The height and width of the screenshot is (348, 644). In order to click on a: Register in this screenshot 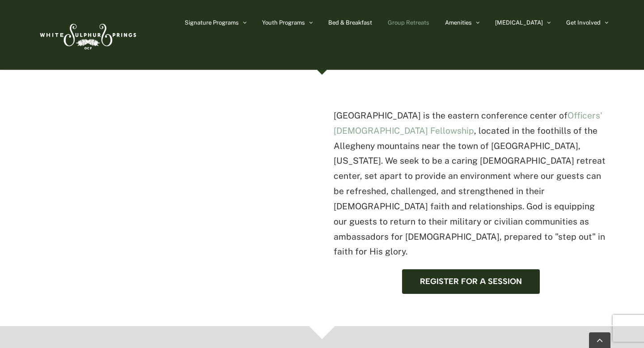, I will do `click(471, 281)`.